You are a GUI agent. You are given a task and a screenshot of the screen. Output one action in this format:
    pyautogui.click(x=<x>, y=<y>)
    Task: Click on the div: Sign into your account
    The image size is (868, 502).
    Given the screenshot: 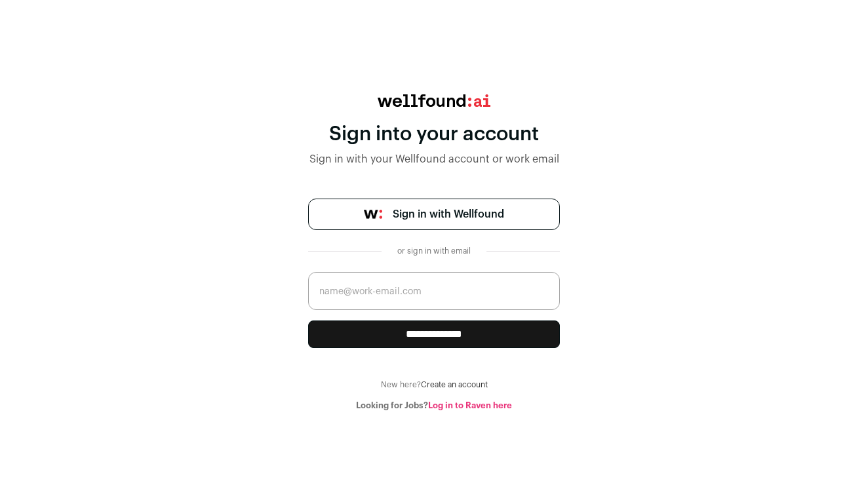 What is the action you would take?
    pyautogui.click(x=434, y=135)
    